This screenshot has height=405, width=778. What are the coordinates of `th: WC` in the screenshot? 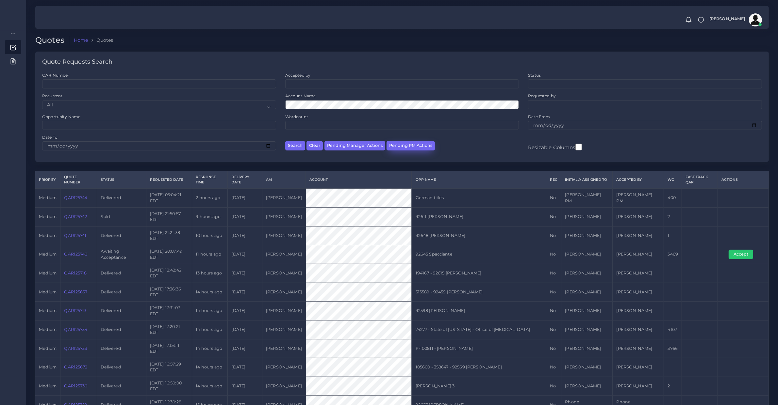 It's located at (672, 180).